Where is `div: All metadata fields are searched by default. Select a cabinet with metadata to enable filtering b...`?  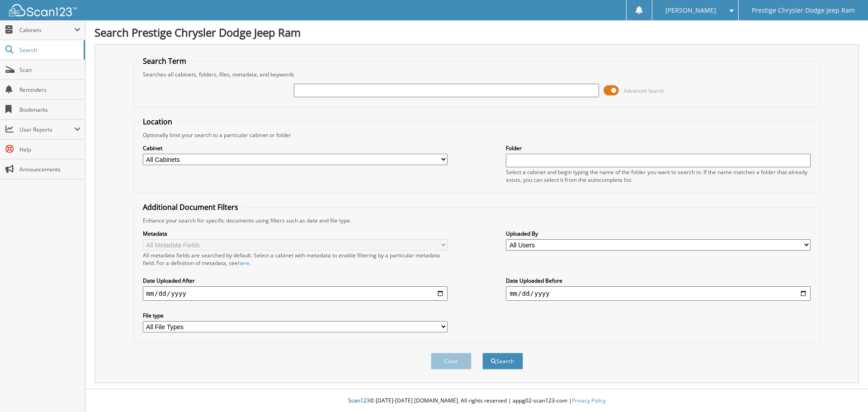 div: All metadata fields are searched by default. Select a cabinet with metadata to enable filtering b... is located at coordinates (295, 259).